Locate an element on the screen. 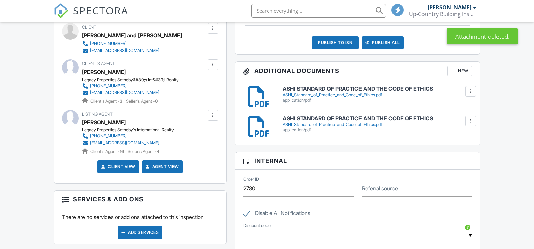  strong: 4 is located at coordinates (158, 151).